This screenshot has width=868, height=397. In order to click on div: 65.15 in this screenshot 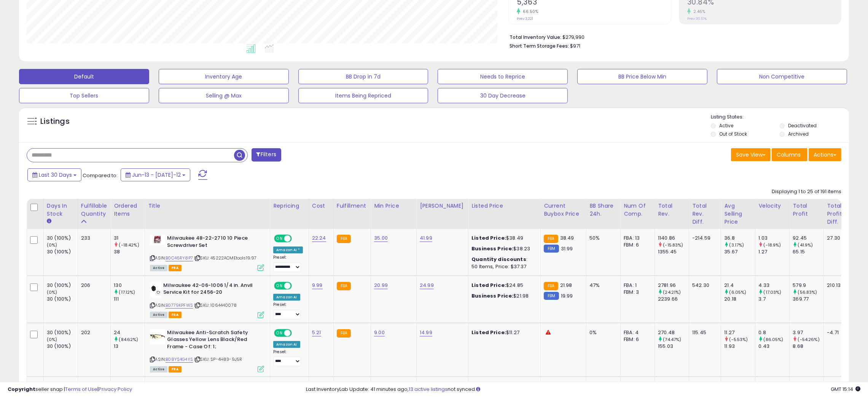, I will do `click(808, 252)`.